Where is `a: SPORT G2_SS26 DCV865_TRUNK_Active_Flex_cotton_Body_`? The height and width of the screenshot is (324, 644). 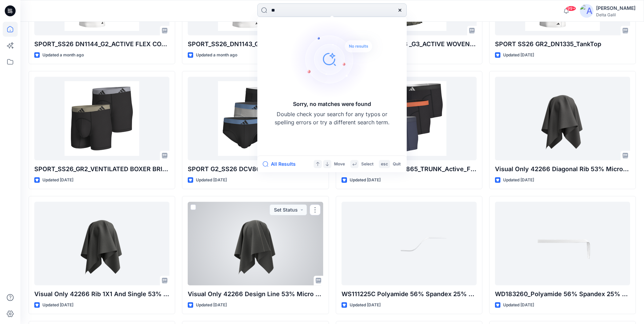
a: SPORT G2_SS26 DCV865_TRUNK_Active_Flex_cotton_Body_ is located at coordinates (409, 118).